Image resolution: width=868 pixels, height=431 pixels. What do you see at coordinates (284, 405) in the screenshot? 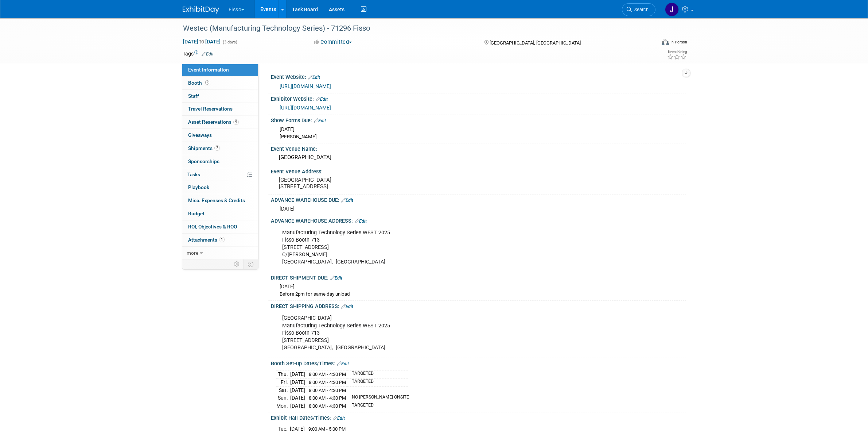
I see `td: Mon.` at bounding box center [284, 405].